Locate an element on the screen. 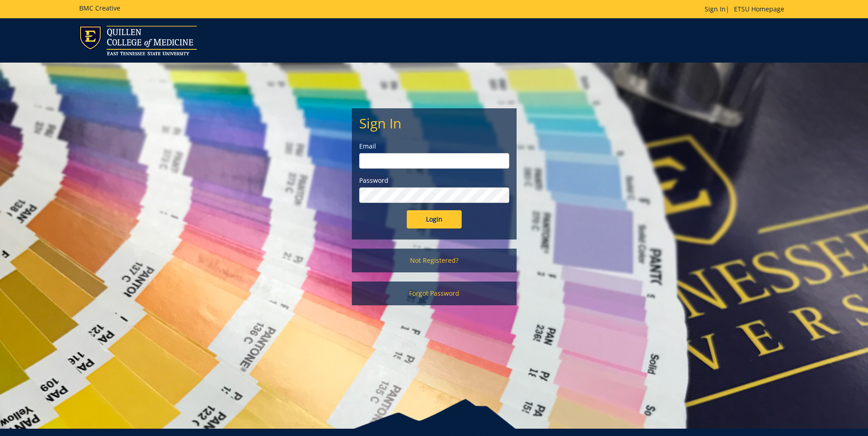  input: Login is located at coordinates (434, 219).